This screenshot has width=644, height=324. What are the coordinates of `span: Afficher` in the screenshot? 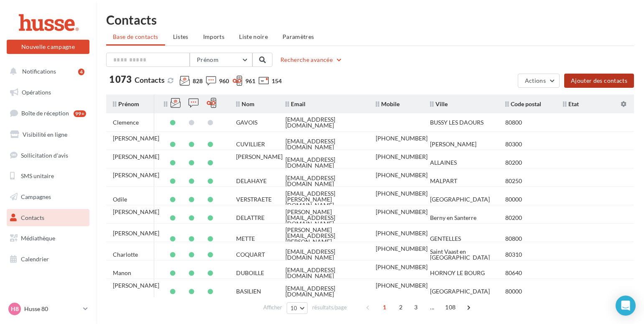 It's located at (273, 307).